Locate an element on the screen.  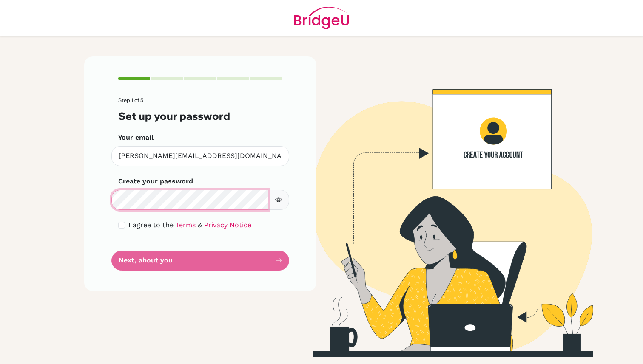
input: Insert your email* is located at coordinates (200, 156).